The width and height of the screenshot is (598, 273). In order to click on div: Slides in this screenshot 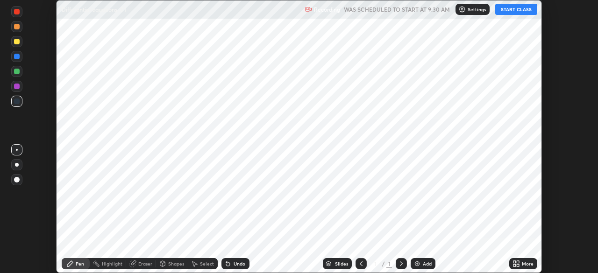, I will do `click(341, 264)`.